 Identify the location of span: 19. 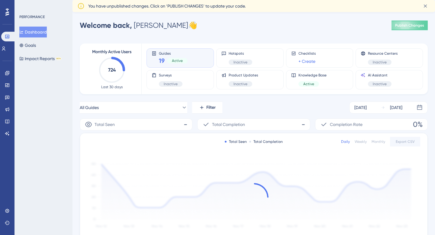
(162, 61).